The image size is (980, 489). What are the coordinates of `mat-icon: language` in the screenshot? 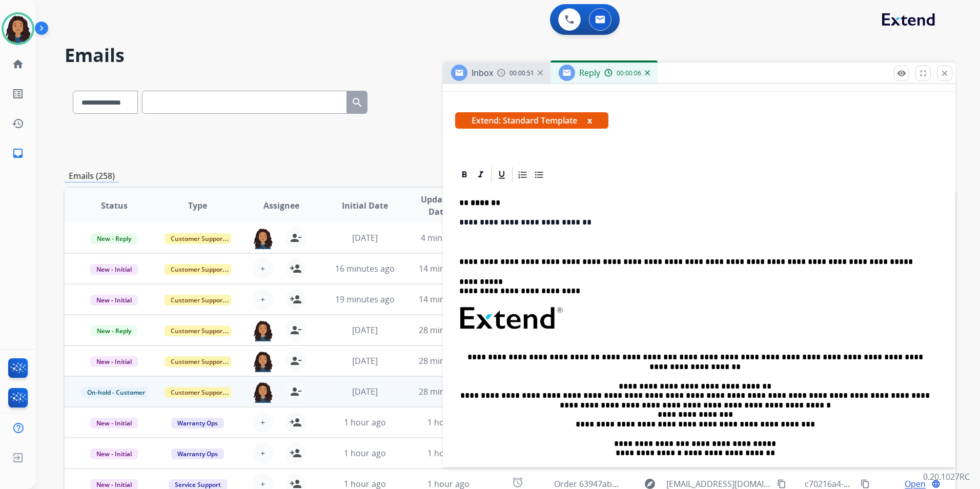 It's located at (936, 484).